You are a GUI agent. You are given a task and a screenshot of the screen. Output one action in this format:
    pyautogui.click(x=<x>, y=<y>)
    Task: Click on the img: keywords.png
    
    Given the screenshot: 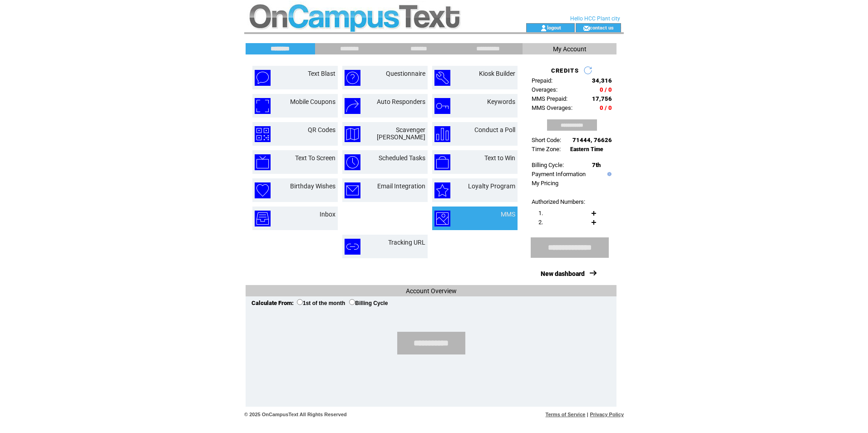 What is the action you would take?
    pyautogui.click(x=442, y=106)
    